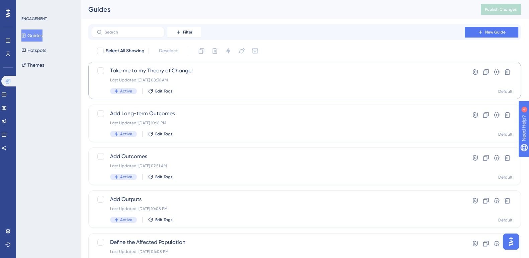  I want to click on button: Open AI Assistant Launcher, so click(10, 10).